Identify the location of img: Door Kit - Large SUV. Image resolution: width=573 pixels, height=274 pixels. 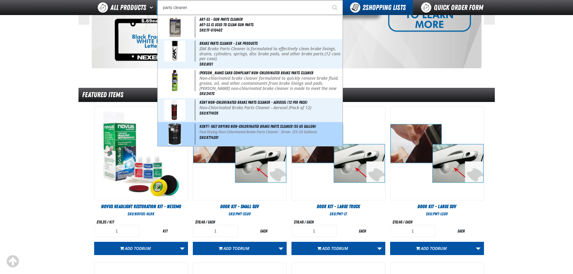
(437, 153).